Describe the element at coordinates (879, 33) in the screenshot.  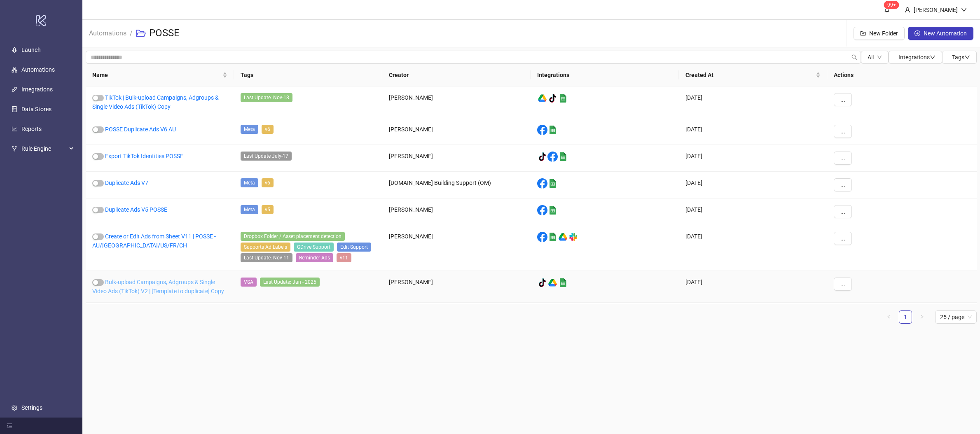
I see `button: New Folder` at that location.